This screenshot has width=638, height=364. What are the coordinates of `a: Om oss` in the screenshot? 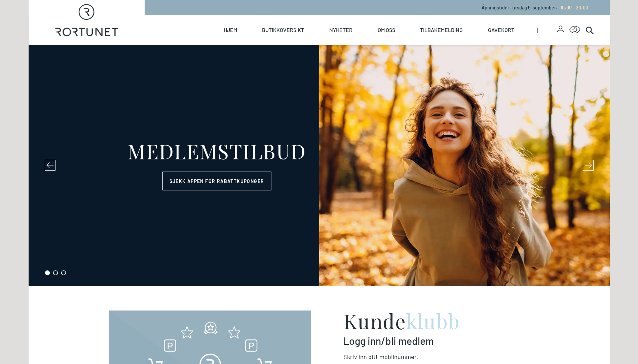 It's located at (387, 30).